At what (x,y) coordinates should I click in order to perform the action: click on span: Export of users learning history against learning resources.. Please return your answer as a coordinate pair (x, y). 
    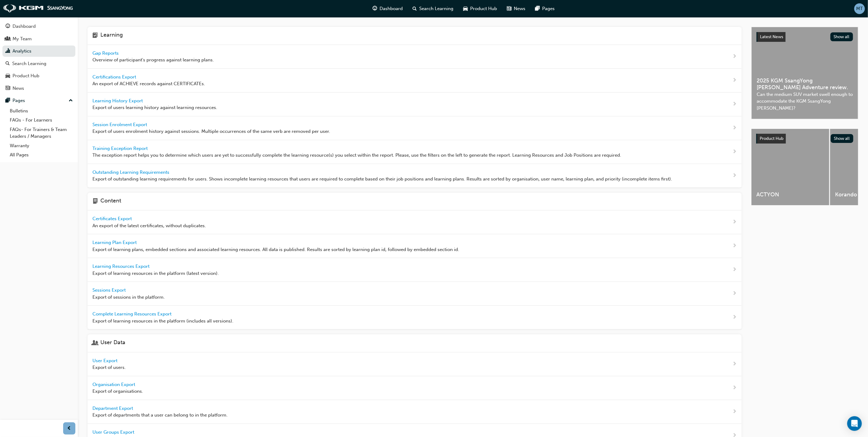
    Looking at the image, I should click on (155, 107).